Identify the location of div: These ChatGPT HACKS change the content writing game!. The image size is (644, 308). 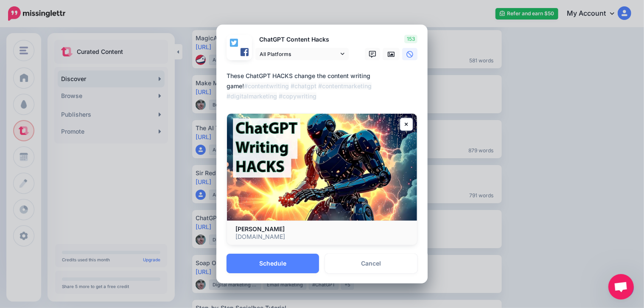
(324, 86).